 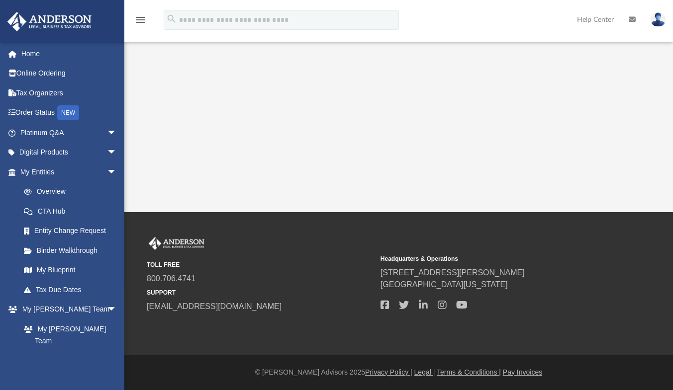 What do you see at coordinates (171, 278) in the screenshot?
I see `a: 800.706.4741` at bounding box center [171, 278].